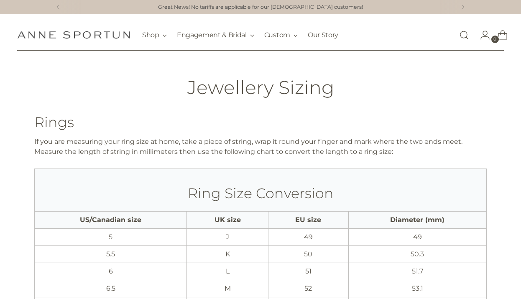 The width and height of the screenshot is (521, 299). Describe the element at coordinates (227, 271) in the screenshot. I see `td: L` at that location.